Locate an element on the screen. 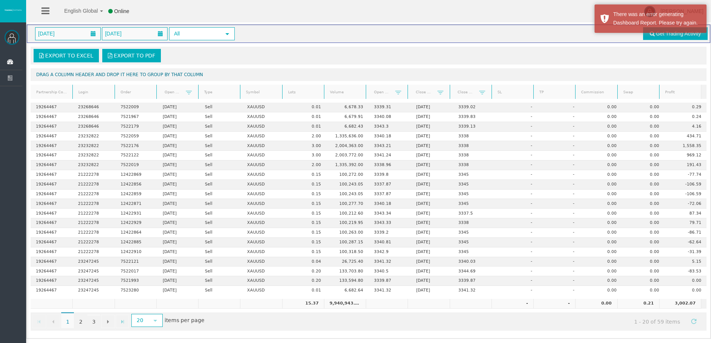 This screenshot has width=711, height=343. td: 5.15 is located at coordinates (685, 262).